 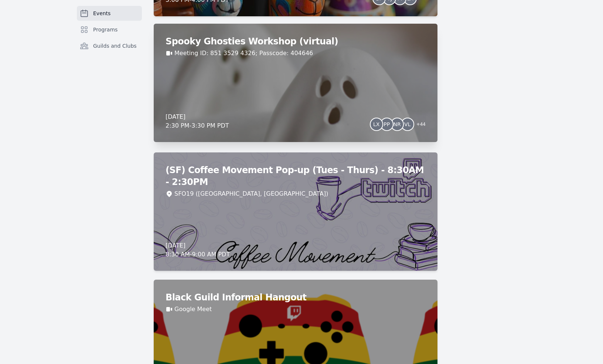 What do you see at coordinates (397, 124) in the screenshot?
I see `span: NR` at bounding box center [397, 124].